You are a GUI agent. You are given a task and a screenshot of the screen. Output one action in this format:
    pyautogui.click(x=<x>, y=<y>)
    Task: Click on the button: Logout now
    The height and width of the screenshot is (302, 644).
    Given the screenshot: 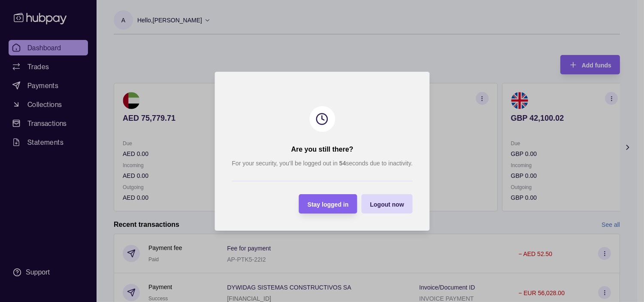 What is the action you would take?
    pyautogui.click(x=387, y=204)
    